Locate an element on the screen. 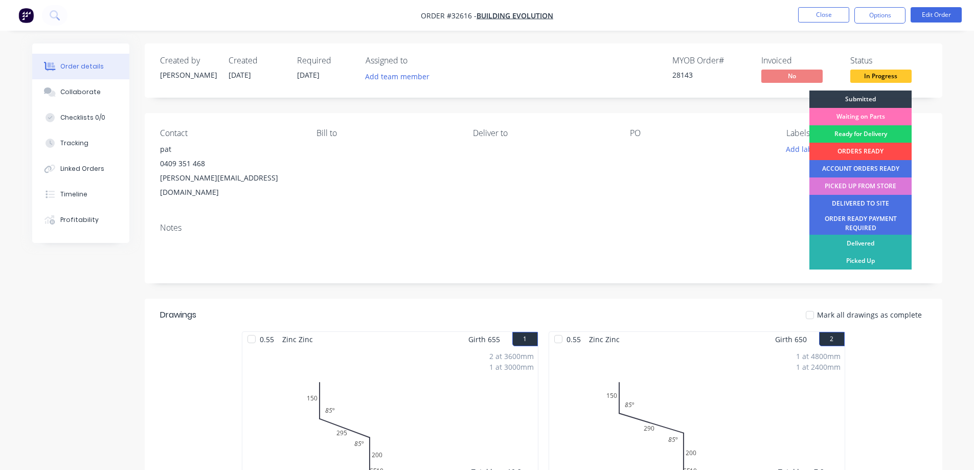 The height and width of the screenshot is (470, 974). div: 28143 is located at coordinates (711, 75).